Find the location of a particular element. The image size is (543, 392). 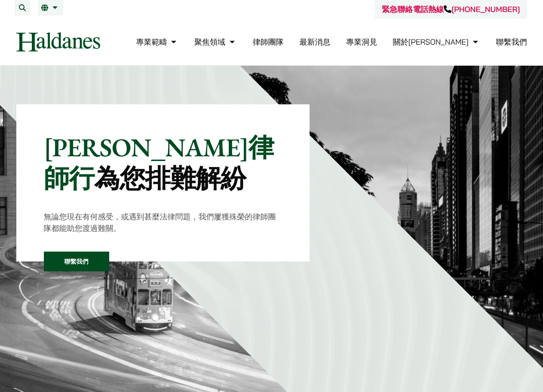

a: 專業範疇 is located at coordinates (157, 42).